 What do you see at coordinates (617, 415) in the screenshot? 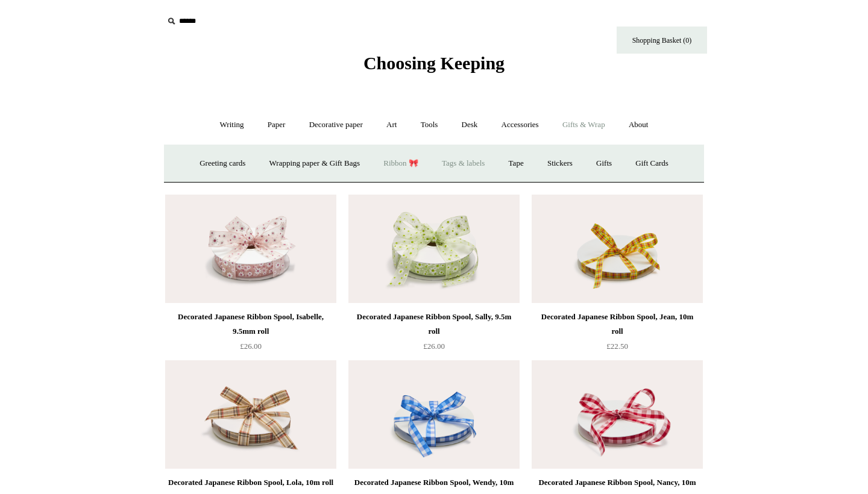
I see `a: Decorated Japanese Ribbon Spool, Nancy, 10m roll Decorated Japanese Ribbon Spool, Nancy, 10m roll` at bounding box center [617, 415].